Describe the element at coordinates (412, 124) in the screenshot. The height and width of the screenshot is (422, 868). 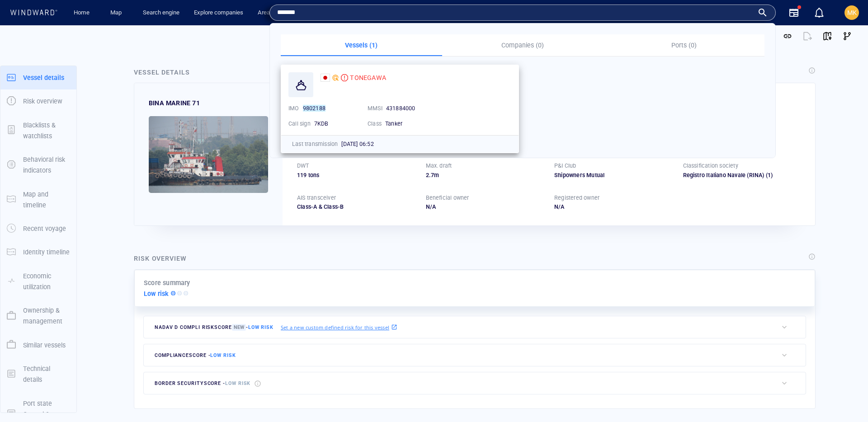
I see `div: Tanker` at that location.